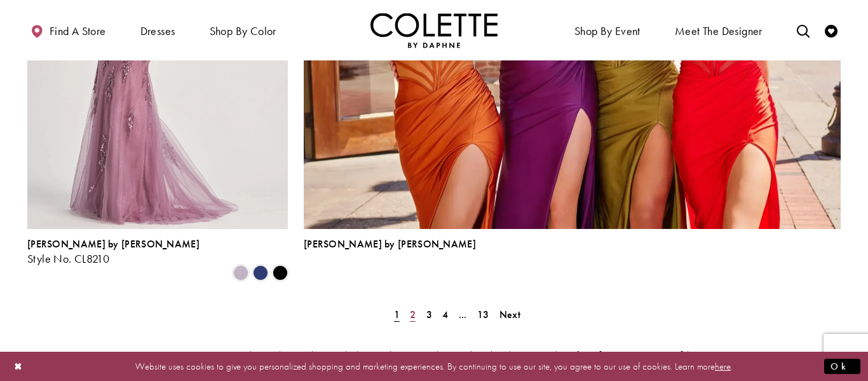  What do you see at coordinates (831, 29) in the screenshot?
I see `a: Check Wishlist` at bounding box center [831, 29].